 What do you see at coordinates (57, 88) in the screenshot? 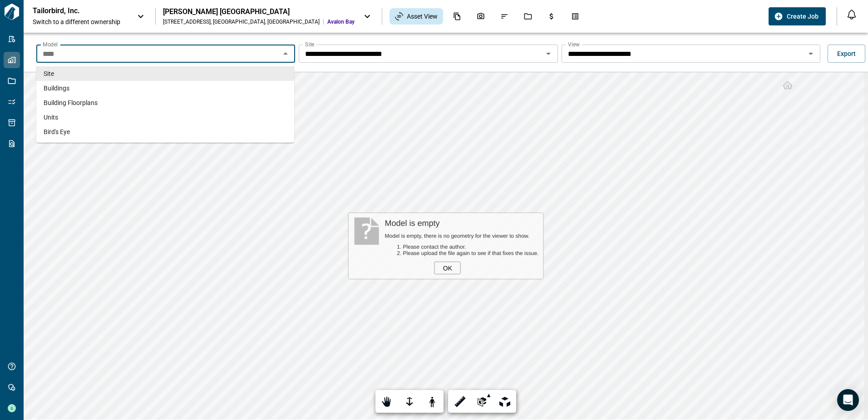
I see `span: Buildings` at bounding box center [57, 88].